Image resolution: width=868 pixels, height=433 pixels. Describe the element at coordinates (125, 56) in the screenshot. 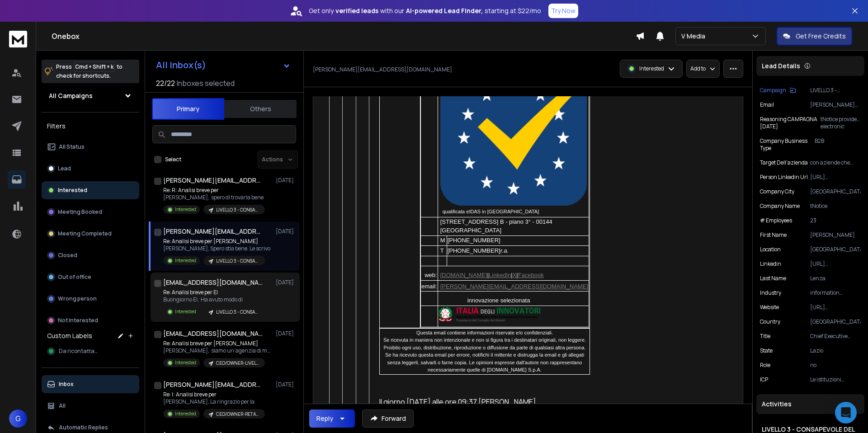

I see `div: Keyword (traffico)` at that location.